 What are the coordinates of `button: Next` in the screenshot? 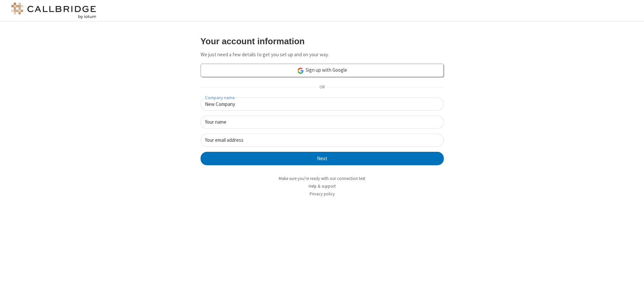 It's located at (322, 158).